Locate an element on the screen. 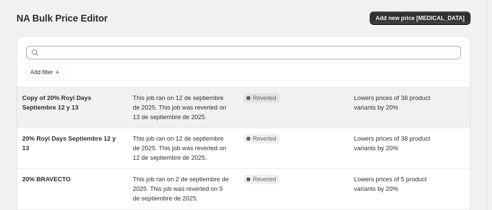 The image size is (492, 210). span: This job ran on 2 de septiembre de 2025. This job was reverted on 5 de septiembre de 2025. is located at coordinates (180, 188).